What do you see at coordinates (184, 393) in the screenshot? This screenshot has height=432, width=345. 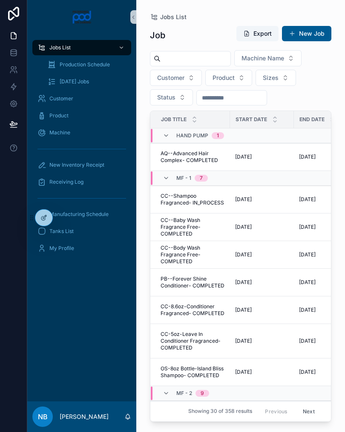 I see `span: MF - 2` at bounding box center [184, 393].